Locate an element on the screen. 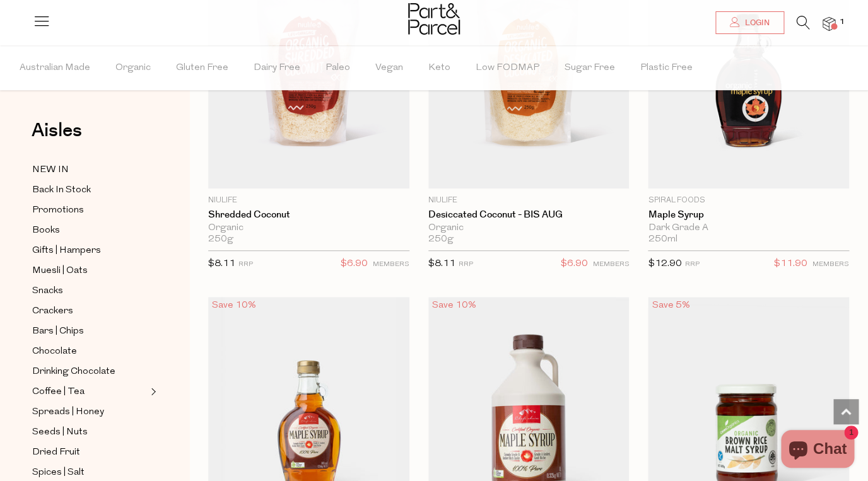 The width and height of the screenshot is (868, 481). a: Dried Fruit is located at coordinates (90, 452).